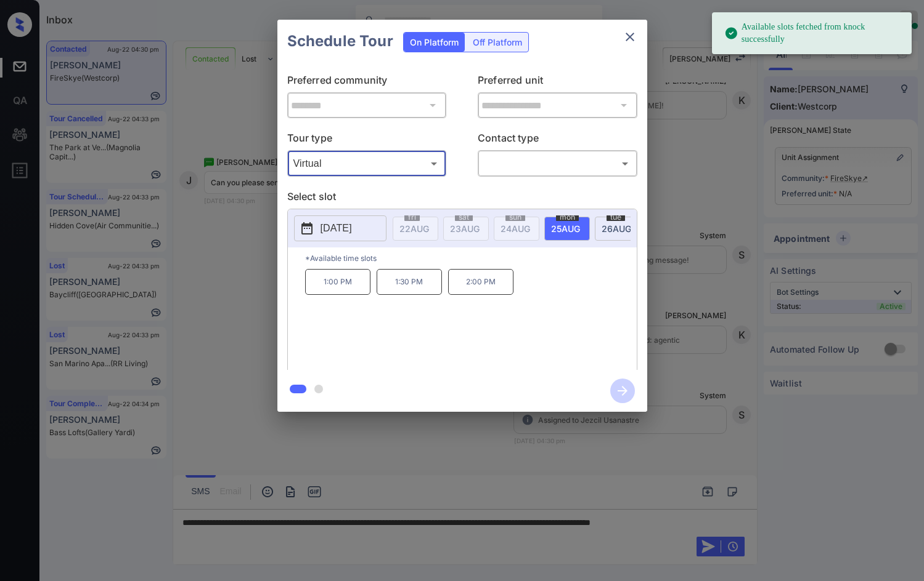  What do you see at coordinates (367, 140) in the screenshot?
I see `p: Tour type` at bounding box center [367, 140].